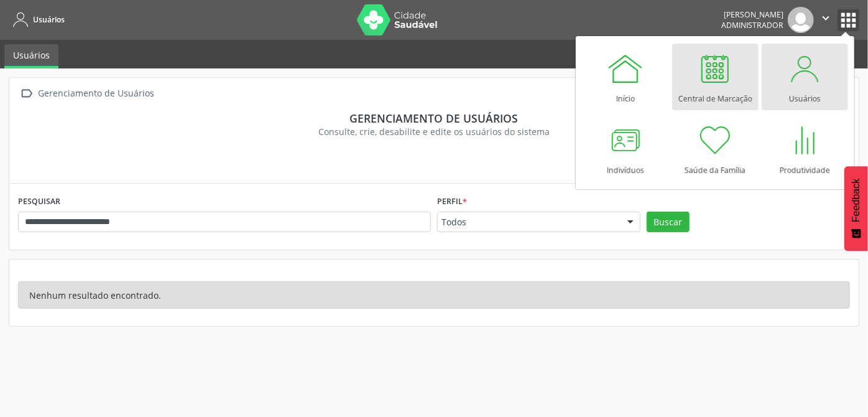  What do you see at coordinates (39, 201) in the screenshot?
I see `label: PESQUISAR` at bounding box center [39, 201].